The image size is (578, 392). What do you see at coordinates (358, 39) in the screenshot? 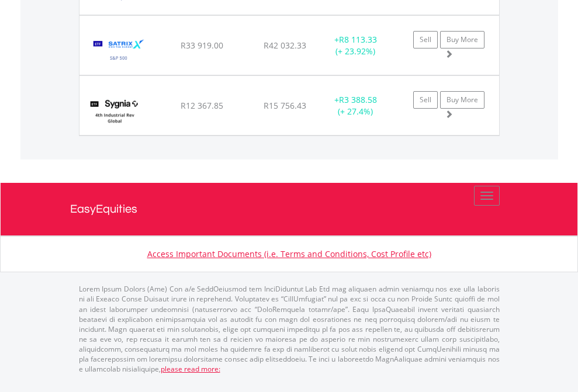
I see `span: R8 113.33` at bounding box center [358, 39].